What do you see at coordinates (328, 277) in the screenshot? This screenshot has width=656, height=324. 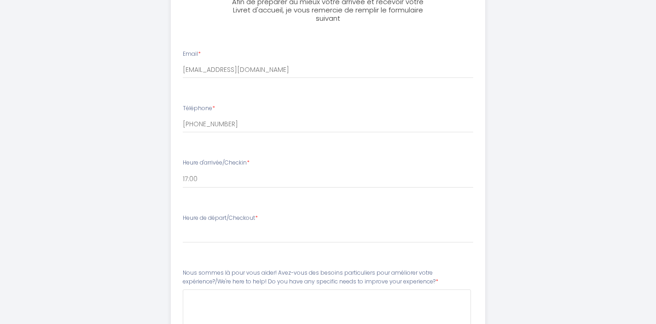 I see `label: Nous sommes là pour vous aider! Avez-vous des besoins particuliers pour améliorer votre expérienc...` at bounding box center [328, 277].